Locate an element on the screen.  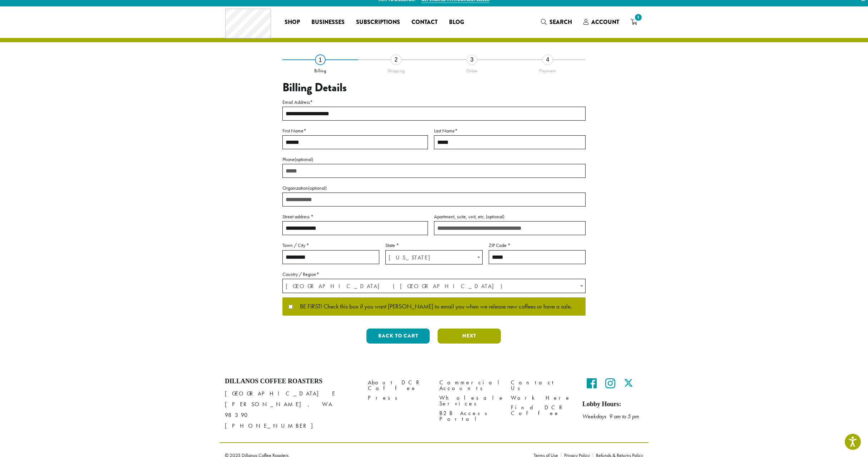
button: Back to cart is located at coordinates (398, 336).